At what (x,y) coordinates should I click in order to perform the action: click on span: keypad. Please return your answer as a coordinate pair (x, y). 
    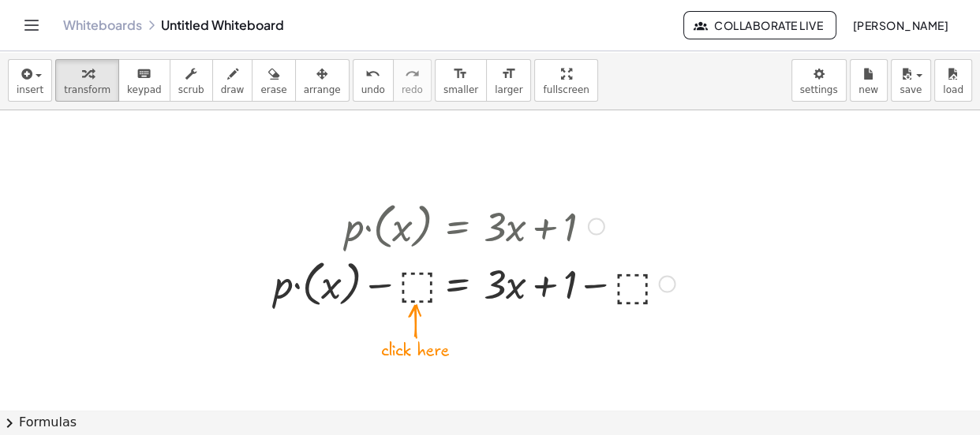
    Looking at the image, I should click on (144, 90).